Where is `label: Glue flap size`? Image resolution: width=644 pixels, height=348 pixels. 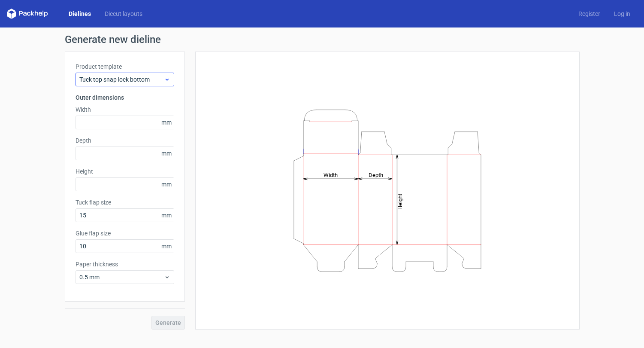 label: Glue flap size is located at coordinates (125, 233).